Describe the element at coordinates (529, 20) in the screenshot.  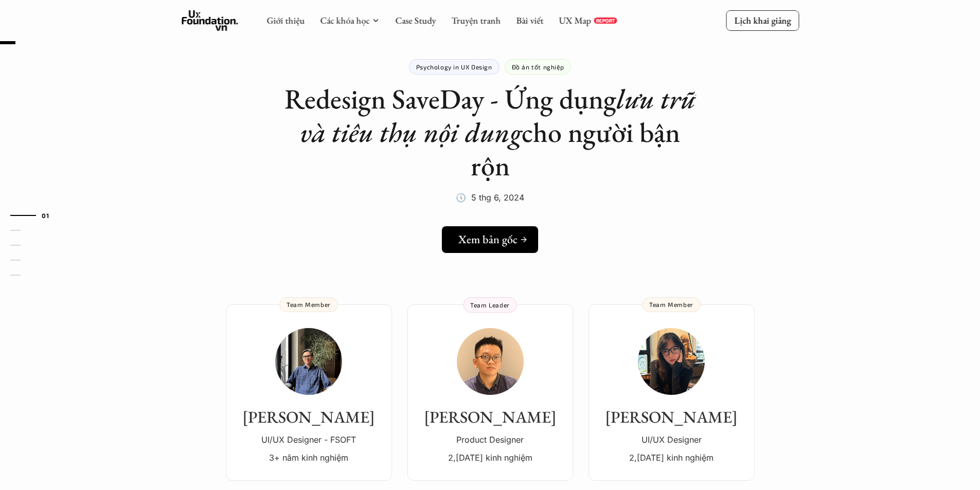
I see `a: Bài viết` at that location.